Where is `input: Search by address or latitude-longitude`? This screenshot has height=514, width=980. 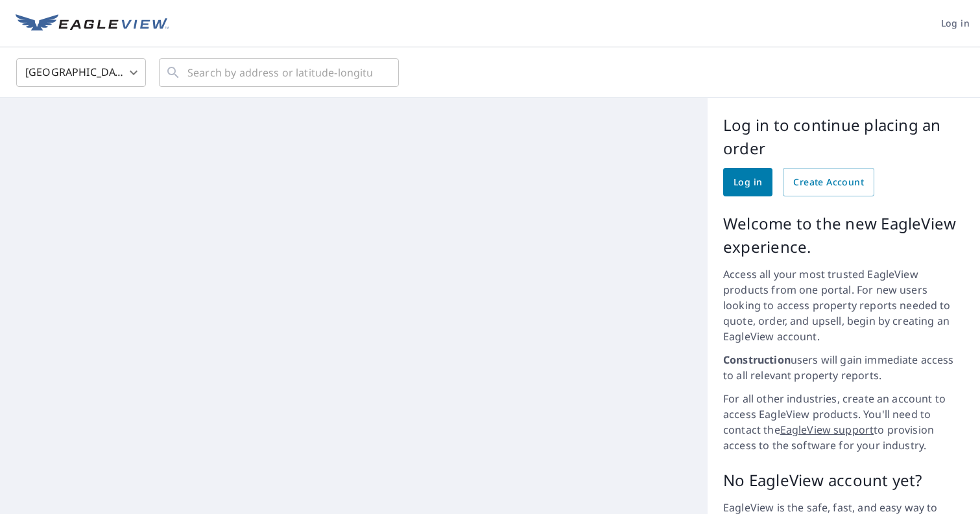
input: Search by address or latitude-longitude is located at coordinates (280, 72).